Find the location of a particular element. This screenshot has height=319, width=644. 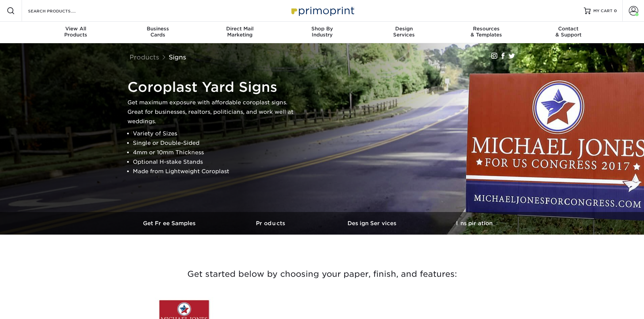

div: Services is located at coordinates (404, 32).